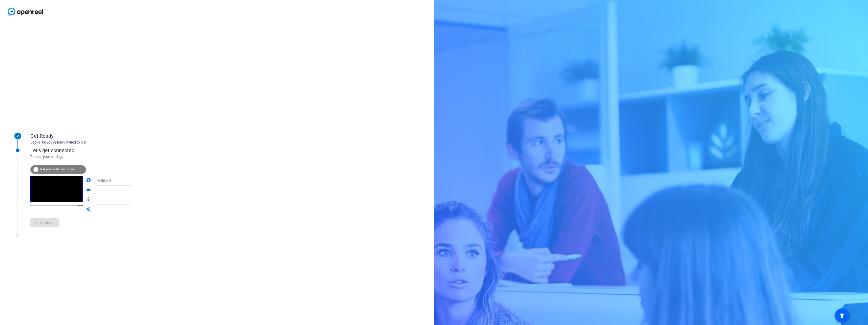  Describe the element at coordinates (86, 157) in the screenshot. I see `div: Choose your settings` at that location.